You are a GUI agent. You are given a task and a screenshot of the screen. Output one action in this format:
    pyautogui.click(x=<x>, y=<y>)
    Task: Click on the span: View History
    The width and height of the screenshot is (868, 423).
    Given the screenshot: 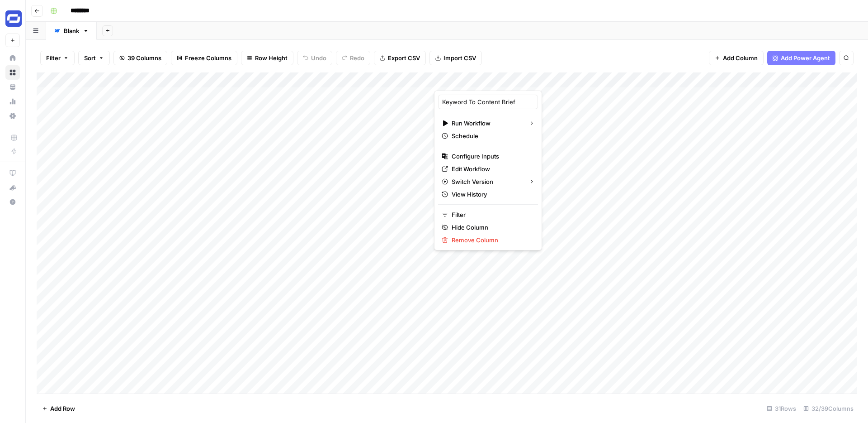 What is the action you would take?
    pyautogui.click(x=491, y=194)
    